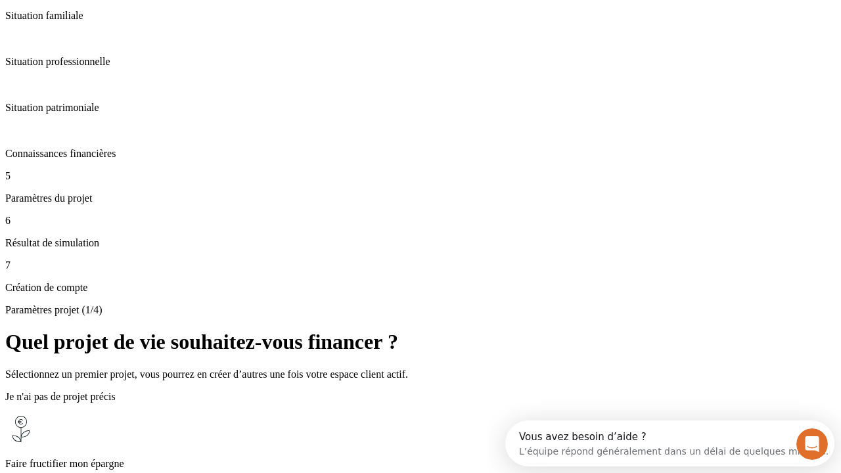  I want to click on p: Situation familiale, so click(421, 16).